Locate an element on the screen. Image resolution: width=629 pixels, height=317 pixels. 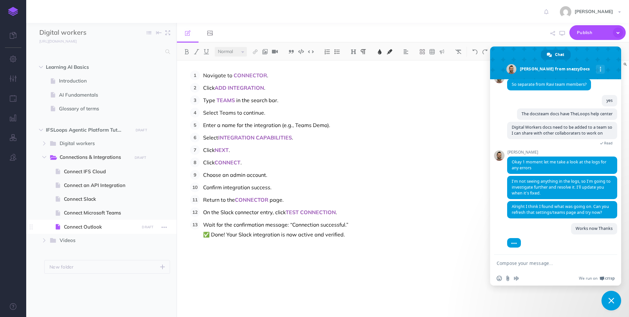
span: Confirm integration success. is located at coordinates (237, 187).